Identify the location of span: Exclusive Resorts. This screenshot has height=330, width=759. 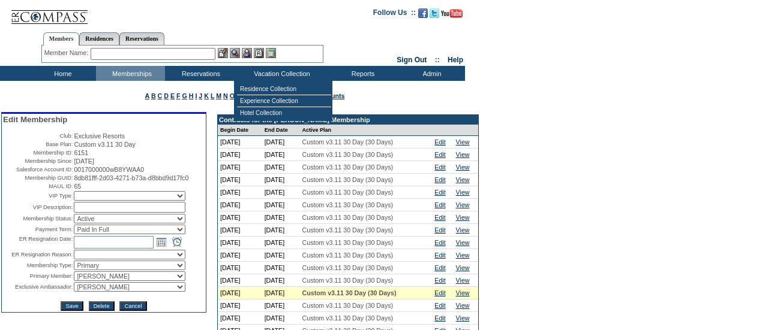
(99, 136).